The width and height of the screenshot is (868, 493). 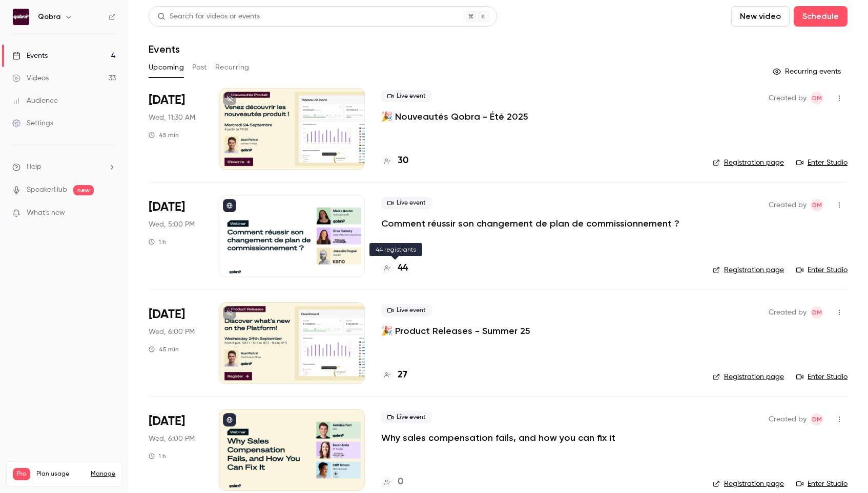 I want to click on div: Sep 24 Wed, 6:00 PM (Europe/Paris), so click(x=175, y=343).